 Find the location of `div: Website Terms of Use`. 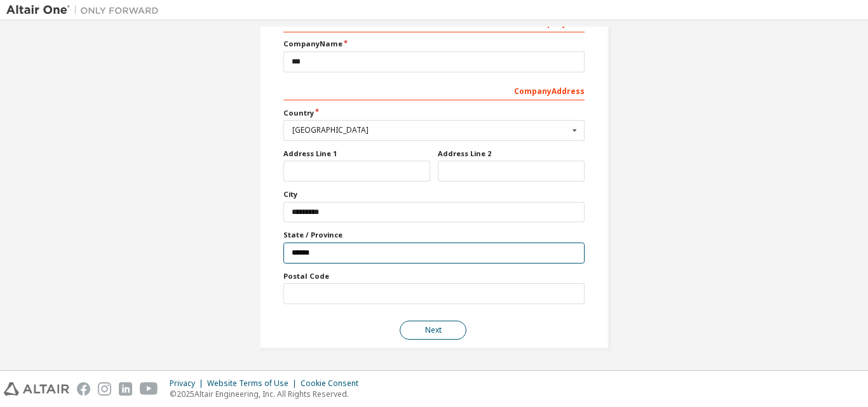

div: Website Terms of Use is located at coordinates (253, 384).